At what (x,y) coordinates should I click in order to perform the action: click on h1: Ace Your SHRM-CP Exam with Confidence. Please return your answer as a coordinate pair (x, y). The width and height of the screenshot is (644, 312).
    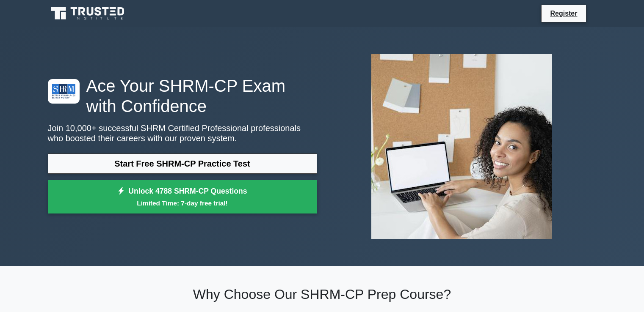
    Looking at the image, I should click on (183, 96).